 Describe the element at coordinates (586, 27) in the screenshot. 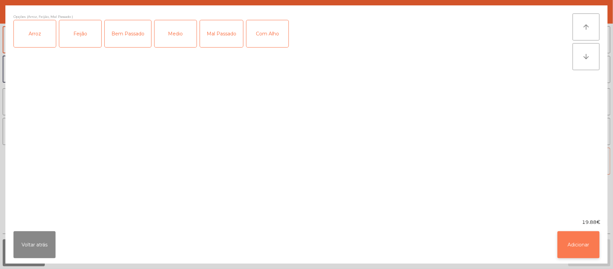

I see `i: arrow_upward` at that location.